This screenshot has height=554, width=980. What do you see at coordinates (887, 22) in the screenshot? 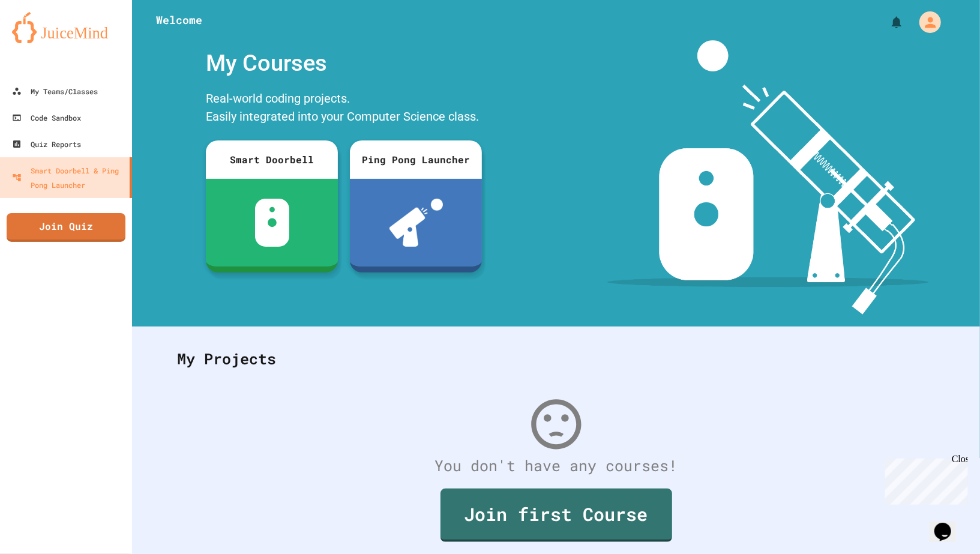
I see `div: My Notifications` at bounding box center [887, 22].